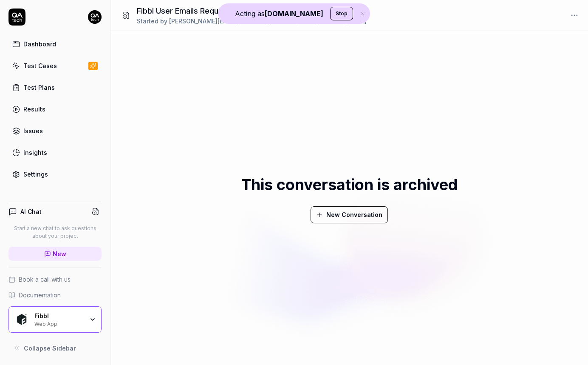  Describe the element at coordinates (39, 44) in the screenshot. I see `div: Dashboard` at that location.